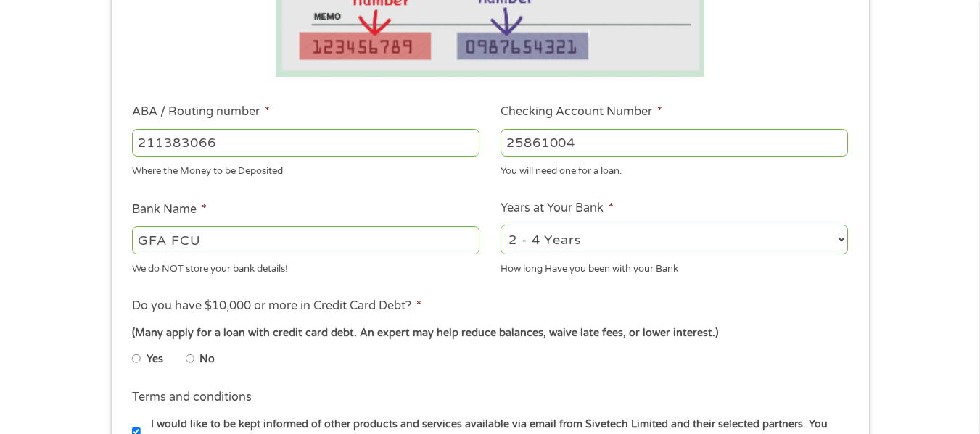 The height and width of the screenshot is (434, 980). What do you see at coordinates (674, 143) in the screenshot?
I see `input: 345634636` at bounding box center [674, 143].